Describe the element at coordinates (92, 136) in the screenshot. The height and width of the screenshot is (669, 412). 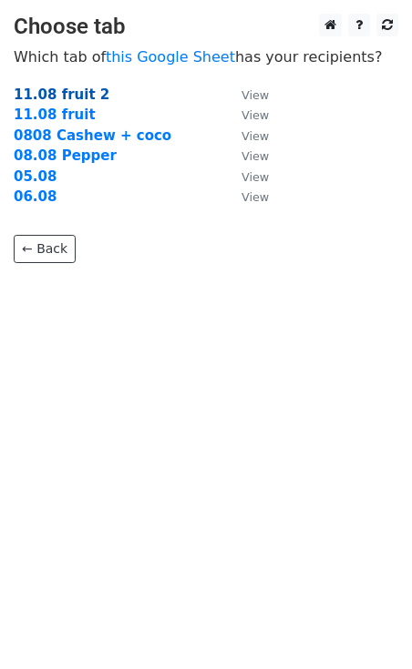
I see `a: 0808 Cashew + coco` at that location.